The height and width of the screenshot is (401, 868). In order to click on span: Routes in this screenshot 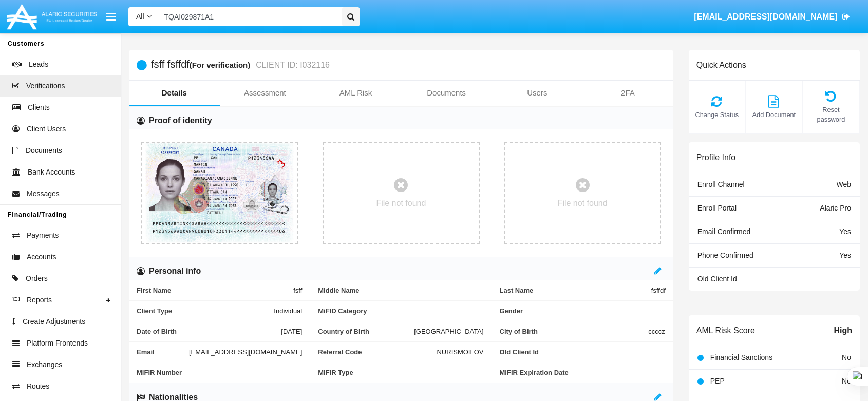, I will do `click(38, 386)`.